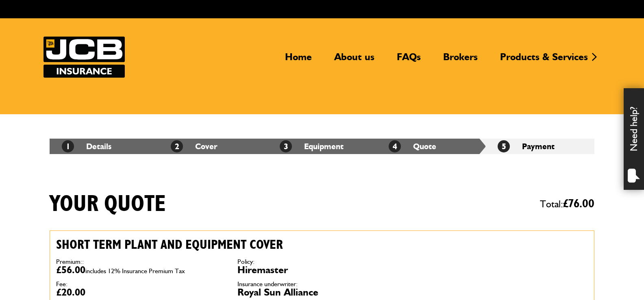 The width and height of the screenshot is (644, 300). Describe the element at coordinates (194, 146) in the screenshot. I see `a: 2Cover` at that location.